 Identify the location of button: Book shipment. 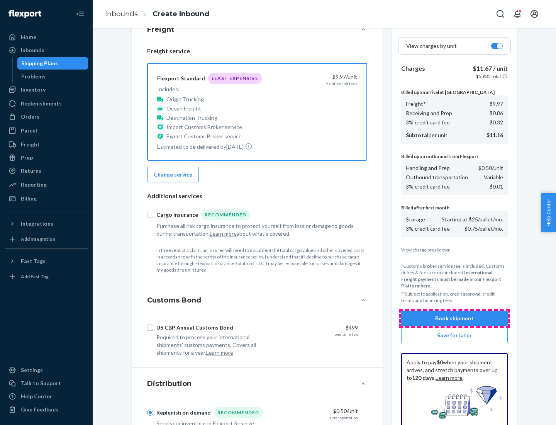
(455, 318).